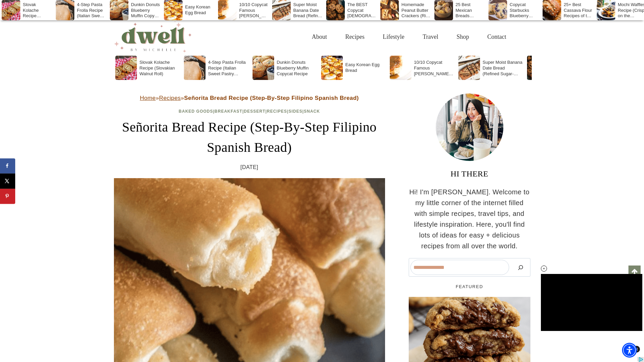 Image resolution: width=644 pixels, height=362 pixels. I want to click on a: Breakfast, so click(228, 111).